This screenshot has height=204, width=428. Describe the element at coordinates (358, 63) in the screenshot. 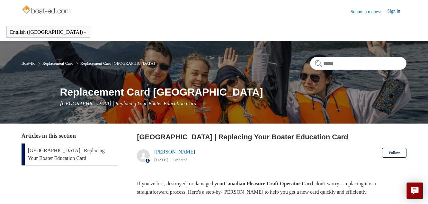

I see `input: Search` at that location.